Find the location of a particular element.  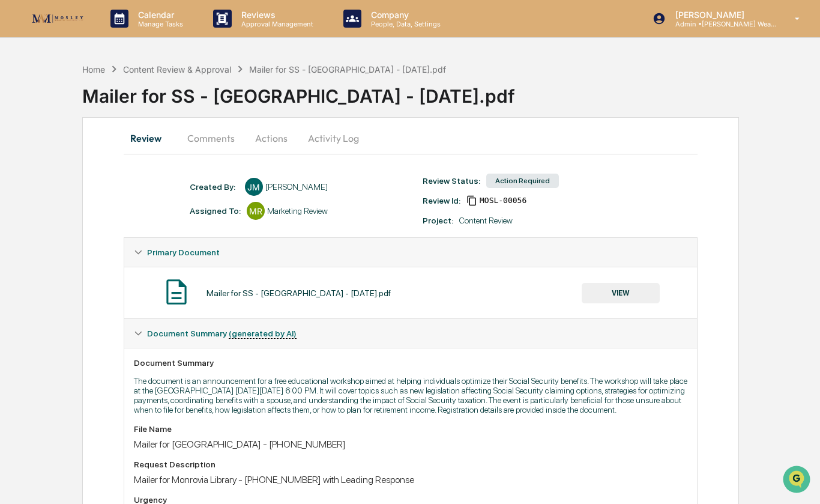

button: Comments is located at coordinates (211, 138).